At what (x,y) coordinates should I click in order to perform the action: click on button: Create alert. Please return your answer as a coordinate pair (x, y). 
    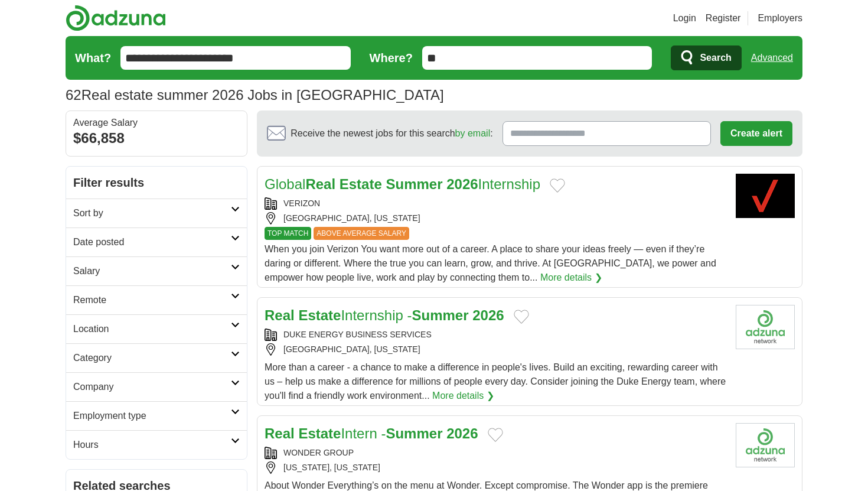
    Looking at the image, I should click on (757, 133).